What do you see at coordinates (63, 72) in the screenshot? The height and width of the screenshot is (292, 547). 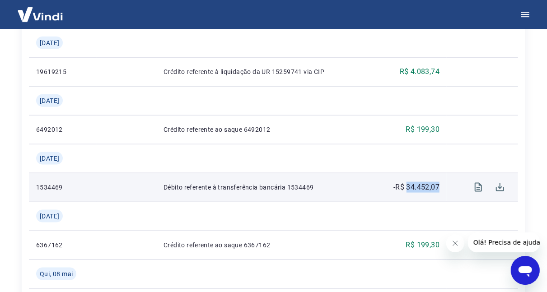 I see `p: 19619215` at bounding box center [63, 72].